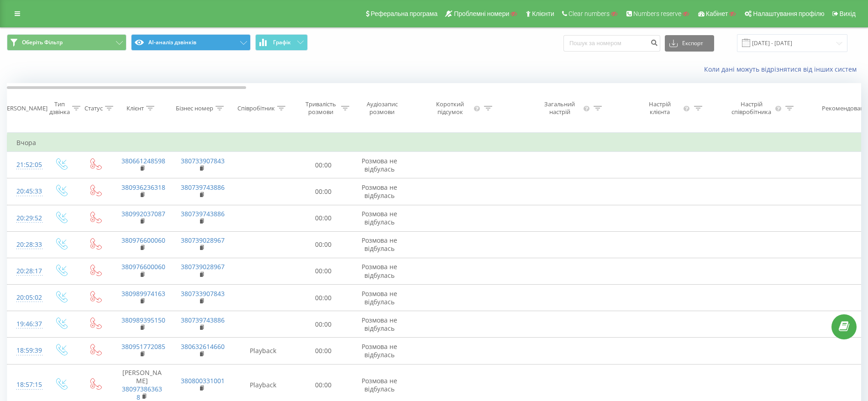 The width and height of the screenshot is (868, 401). What do you see at coordinates (263, 351) in the screenshot?
I see `td: Playback` at bounding box center [263, 351].